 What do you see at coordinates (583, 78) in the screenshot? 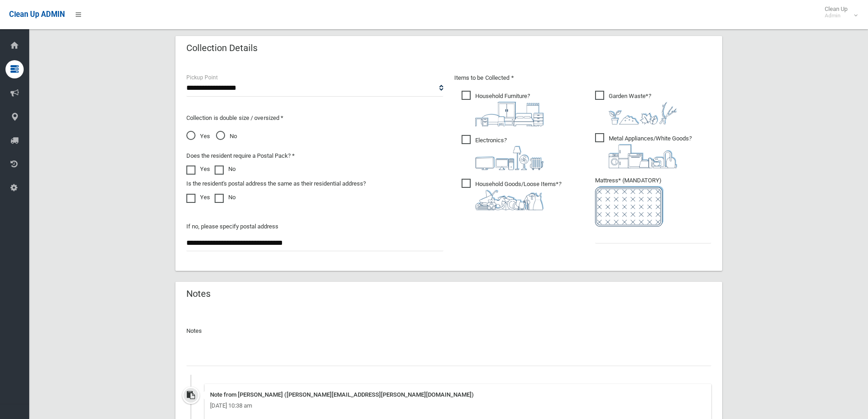
I see `p: Items to be Collected *` at bounding box center [583, 78].